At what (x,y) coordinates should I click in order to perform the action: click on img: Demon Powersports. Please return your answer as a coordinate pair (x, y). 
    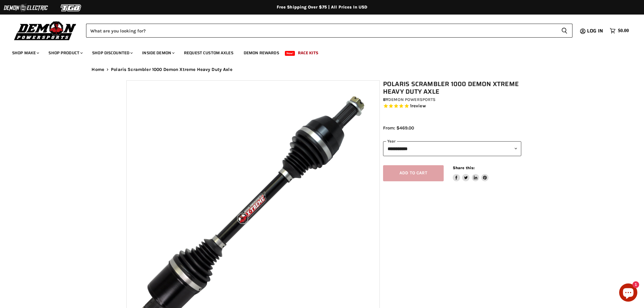
    Looking at the image, I should click on (45, 30).